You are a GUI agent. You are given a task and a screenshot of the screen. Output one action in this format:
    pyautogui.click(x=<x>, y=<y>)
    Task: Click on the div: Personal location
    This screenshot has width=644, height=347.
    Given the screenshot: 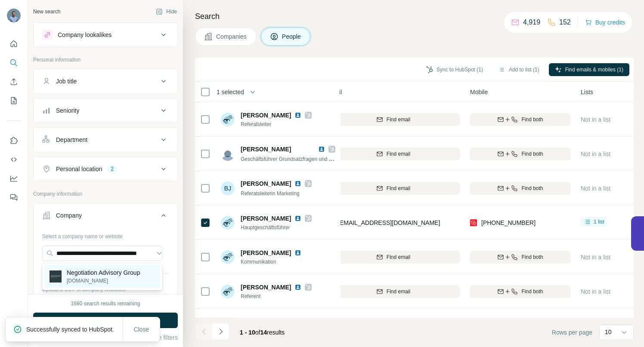 What is the action you would take?
    pyautogui.click(x=79, y=169)
    